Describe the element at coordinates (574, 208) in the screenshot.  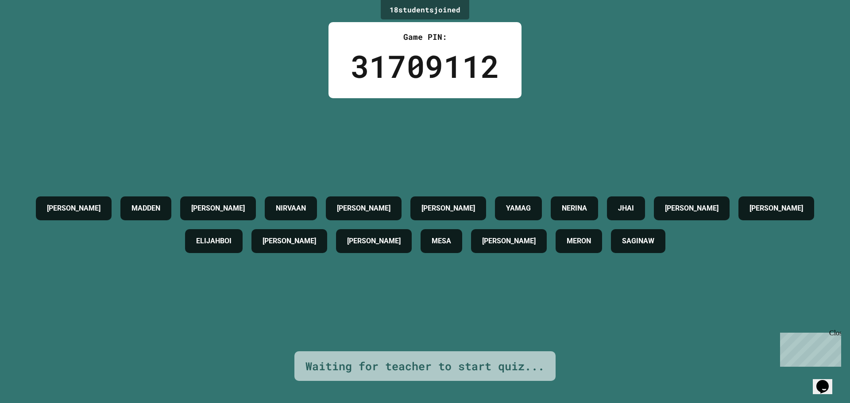
I see `h4: NERINA` at that location.